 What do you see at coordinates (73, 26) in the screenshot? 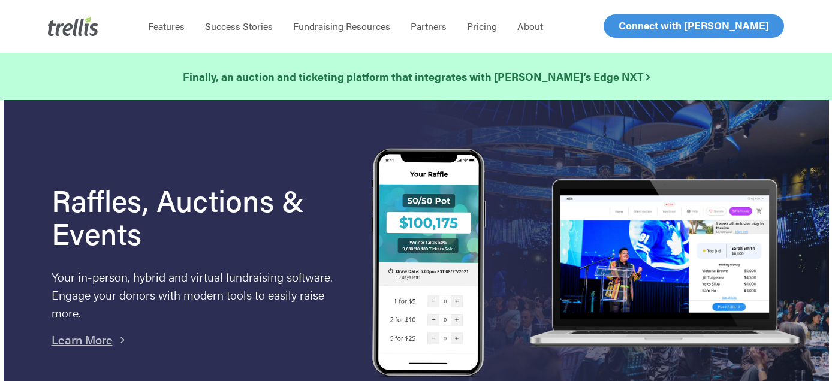
I see `img: Trellis` at bounding box center [73, 26].